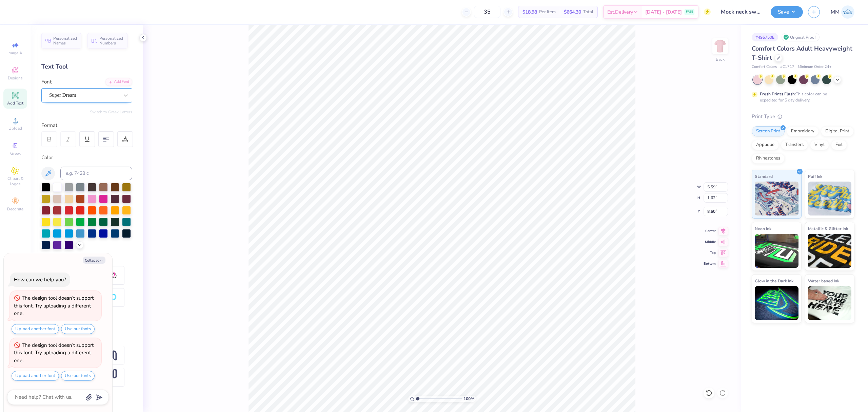 This screenshot has width=868, height=412. What do you see at coordinates (710, 242) in the screenshot?
I see `span: Middle` at bounding box center [710, 242].